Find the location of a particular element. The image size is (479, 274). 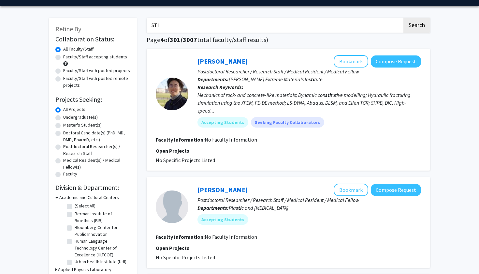

h2: Collaboration Status: is located at coordinates (93, 39).